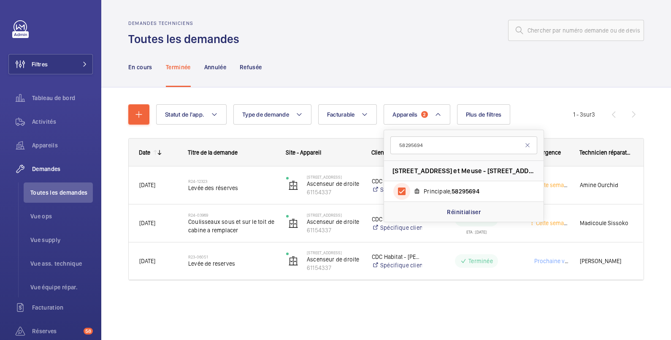  Describe the element at coordinates (232, 226) in the screenshot. I see `span: Coulisseaux sous et sur le toit de cabine a remplacer` at that location.